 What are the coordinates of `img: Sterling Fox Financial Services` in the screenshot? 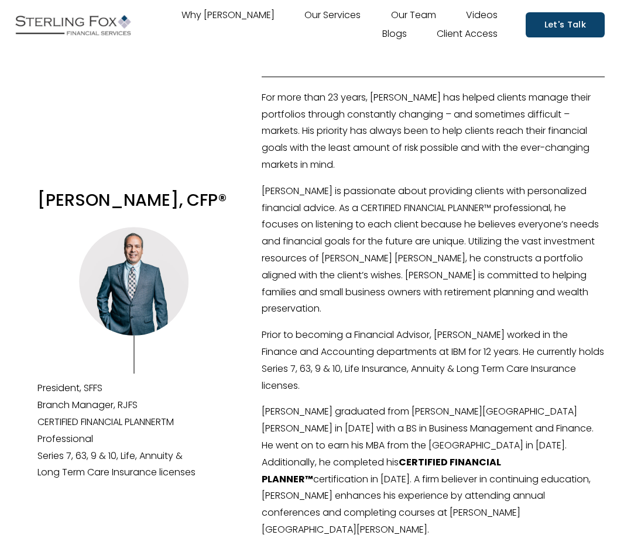 It's located at (73, 25).